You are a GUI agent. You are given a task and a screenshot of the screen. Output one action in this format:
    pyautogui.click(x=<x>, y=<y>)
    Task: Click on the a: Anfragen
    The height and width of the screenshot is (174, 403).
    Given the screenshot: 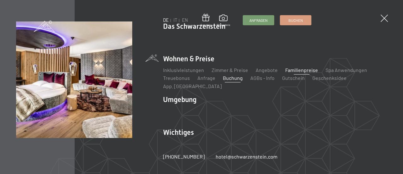 What is the action you would take?
    pyautogui.click(x=259, y=20)
    